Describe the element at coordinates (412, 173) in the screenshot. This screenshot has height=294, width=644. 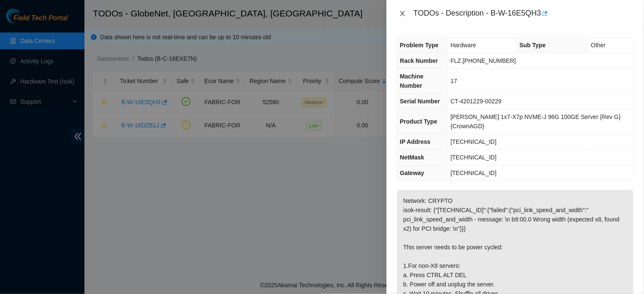
I see `span: Gateway` at that location.